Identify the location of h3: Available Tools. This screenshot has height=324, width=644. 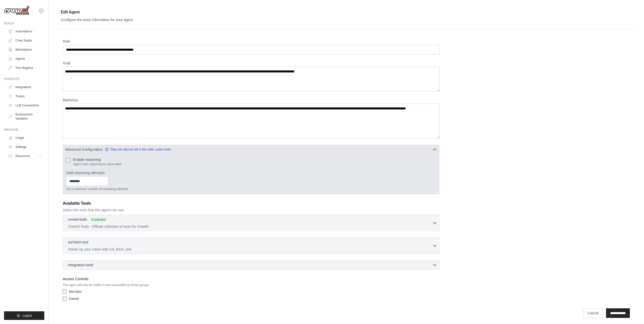
(251, 204).